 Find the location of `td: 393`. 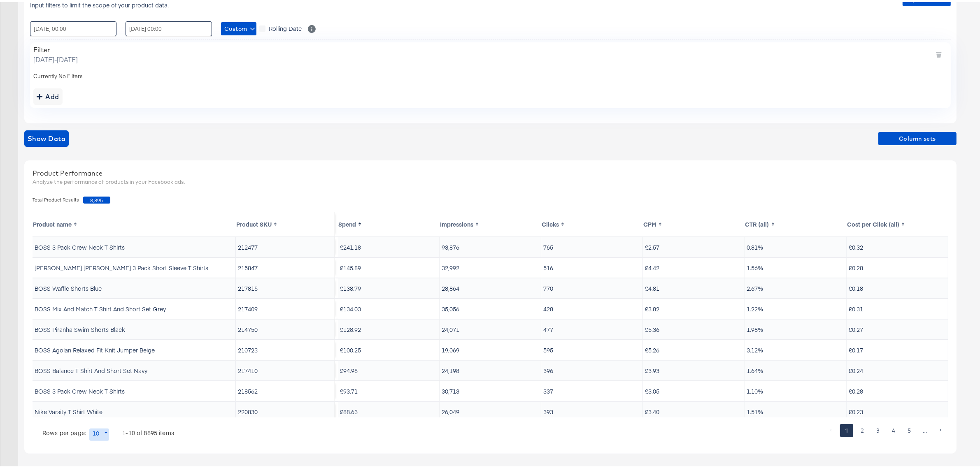

td: 393 is located at coordinates (592, 410).